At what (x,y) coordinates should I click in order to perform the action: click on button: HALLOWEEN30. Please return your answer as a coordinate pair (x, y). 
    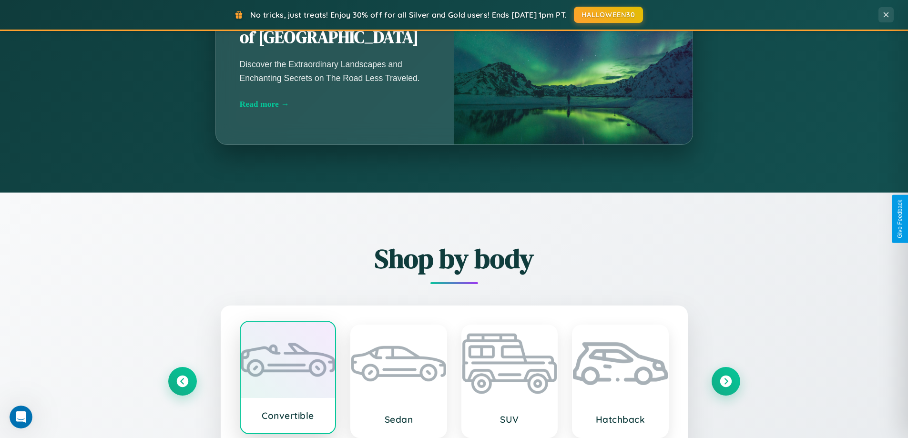
    Looking at the image, I should click on (608, 15).